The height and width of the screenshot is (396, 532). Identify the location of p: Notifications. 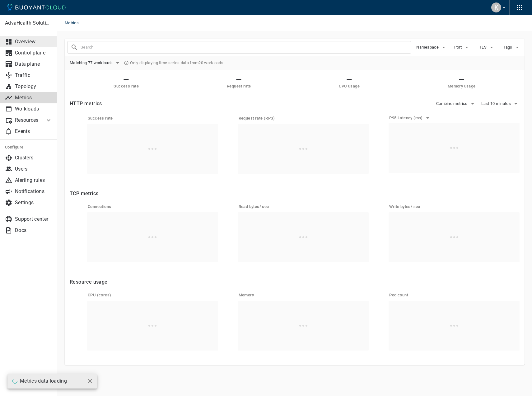
(34, 191).